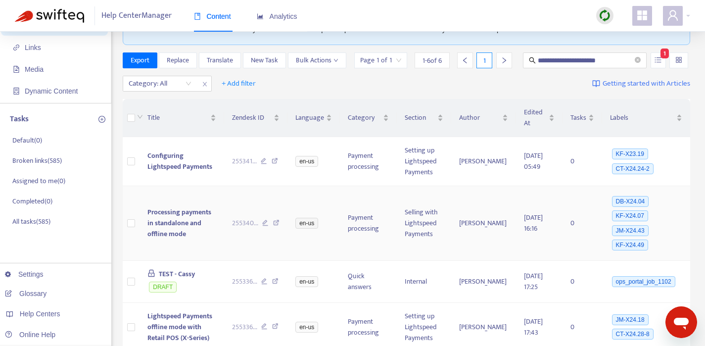 Image resolution: width=705 pixels, height=346 pixels. I want to click on span: DB-X24.04, so click(631, 201).